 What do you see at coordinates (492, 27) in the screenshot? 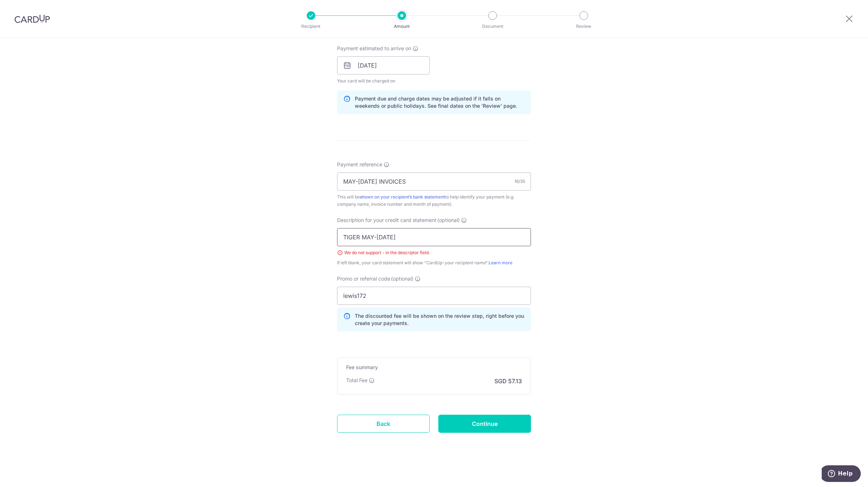
I see `p: Document` at bounding box center [492, 27].